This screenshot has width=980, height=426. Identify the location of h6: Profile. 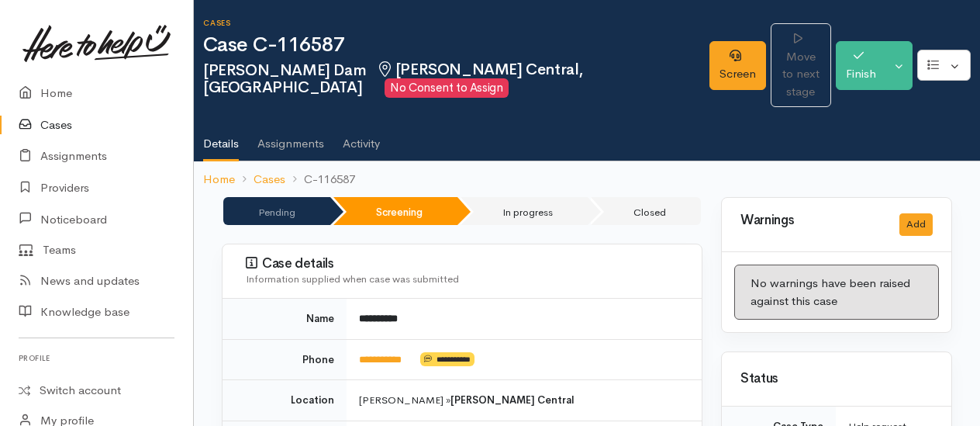
(96, 358).